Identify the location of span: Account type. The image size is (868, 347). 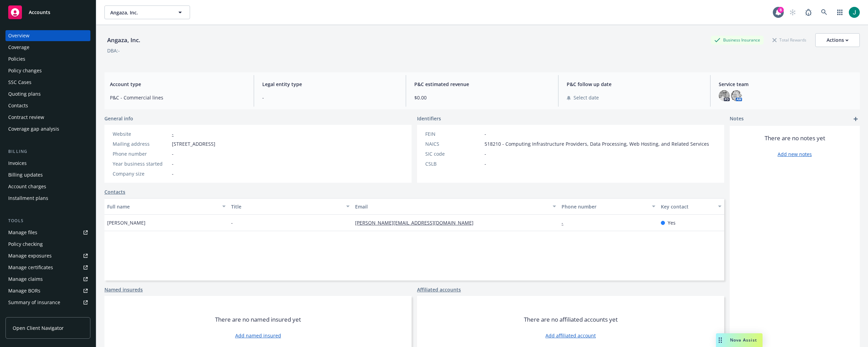
(177, 84).